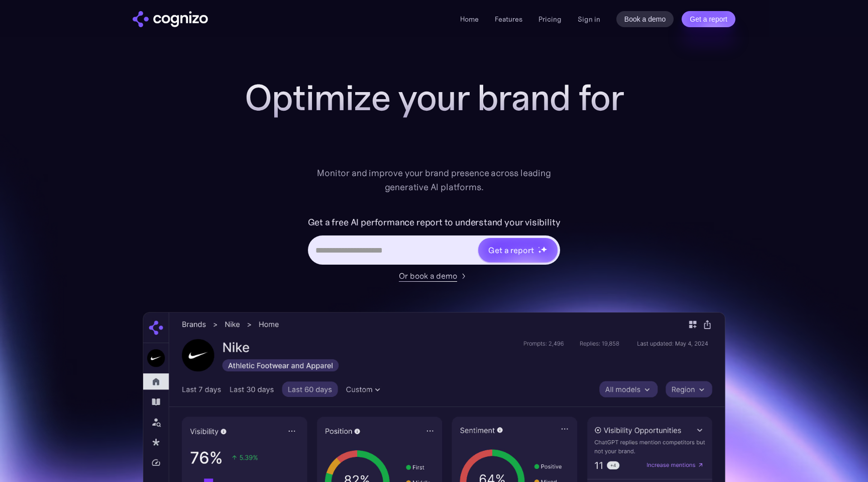 This screenshot has height=482, width=868. Describe the element at coordinates (170, 19) in the screenshot. I see `img: cognizo logo` at that location.